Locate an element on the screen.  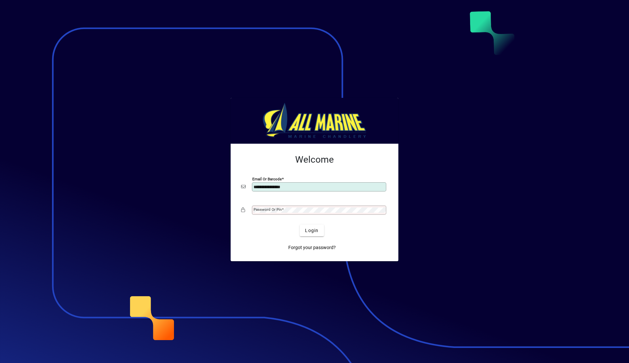
span: Forgot your password? is located at coordinates (312, 248).